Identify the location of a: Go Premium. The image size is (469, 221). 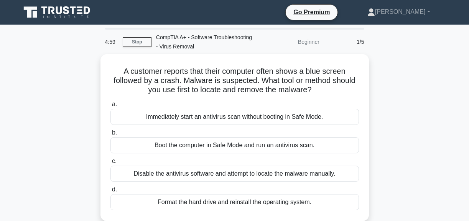
(312, 12).